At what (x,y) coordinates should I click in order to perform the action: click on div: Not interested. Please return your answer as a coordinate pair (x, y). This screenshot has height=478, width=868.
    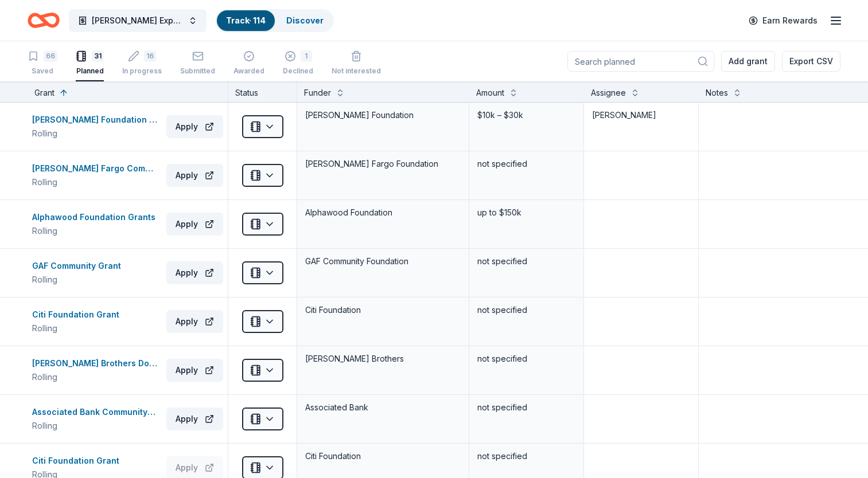
    Looking at the image, I should click on (356, 71).